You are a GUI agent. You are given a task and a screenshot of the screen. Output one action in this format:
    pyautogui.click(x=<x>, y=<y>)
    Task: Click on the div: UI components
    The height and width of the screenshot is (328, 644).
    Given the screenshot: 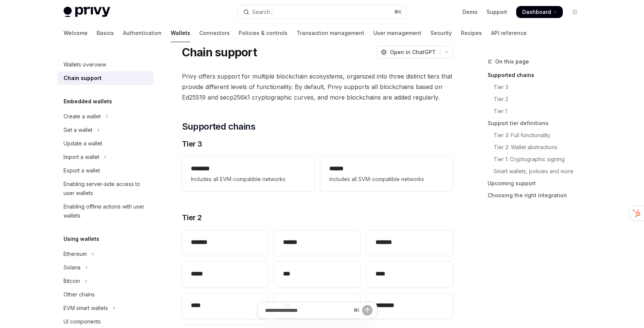 What is the action you would take?
    pyautogui.click(x=82, y=321)
    